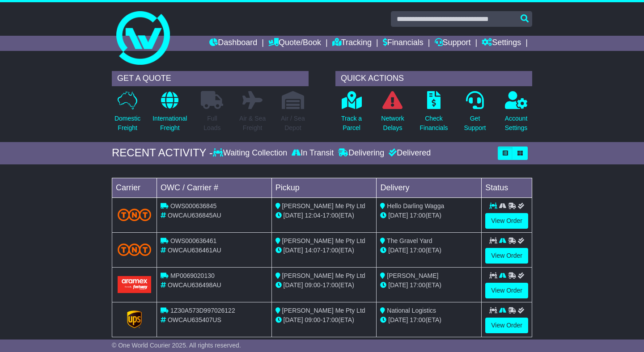  What do you see at coordinates (352, 43) in the screenshot?
I see `a: Tracking` at bounding box center [352, 43].